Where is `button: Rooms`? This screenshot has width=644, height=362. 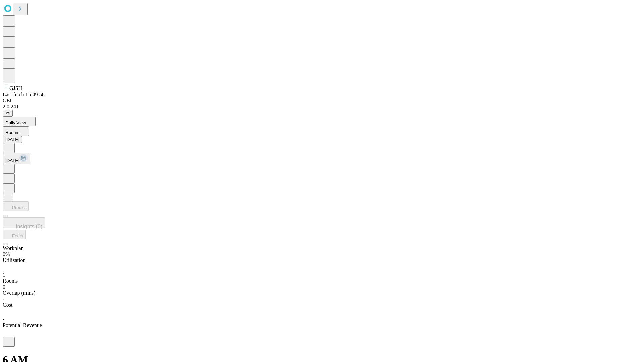
button: Rooms is located at coordinates (16, 131).